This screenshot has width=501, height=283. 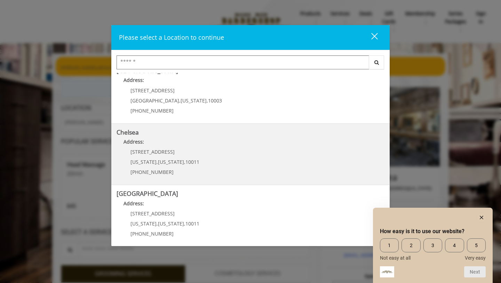 What do you see at coordinates (475, 258) in the screenshot?
I see `span: Very easy` at bounding box center [475, 258].